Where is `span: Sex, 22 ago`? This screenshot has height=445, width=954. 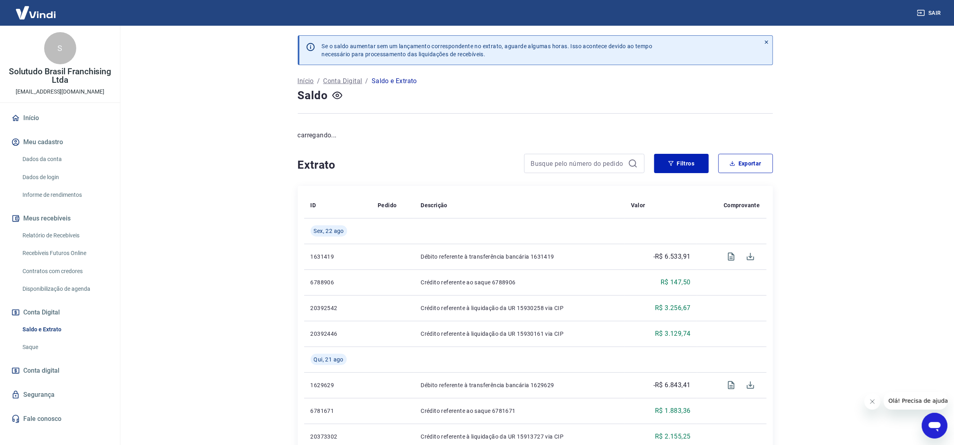 span: Sex, 22 ago is located at coordinates (329, 231).